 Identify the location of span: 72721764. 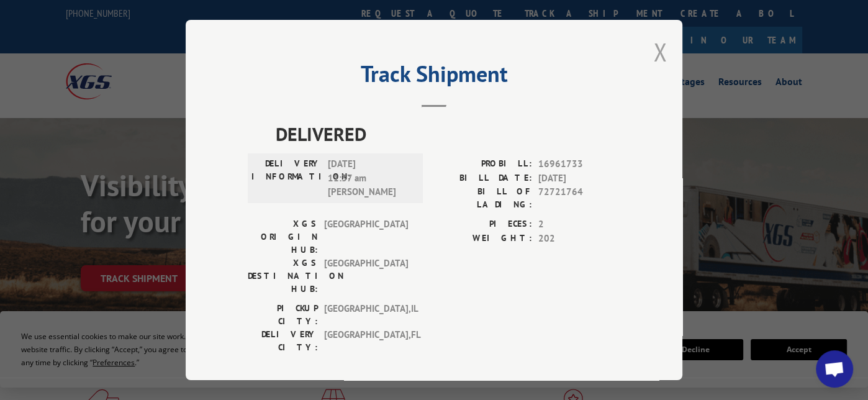
(579, 199).